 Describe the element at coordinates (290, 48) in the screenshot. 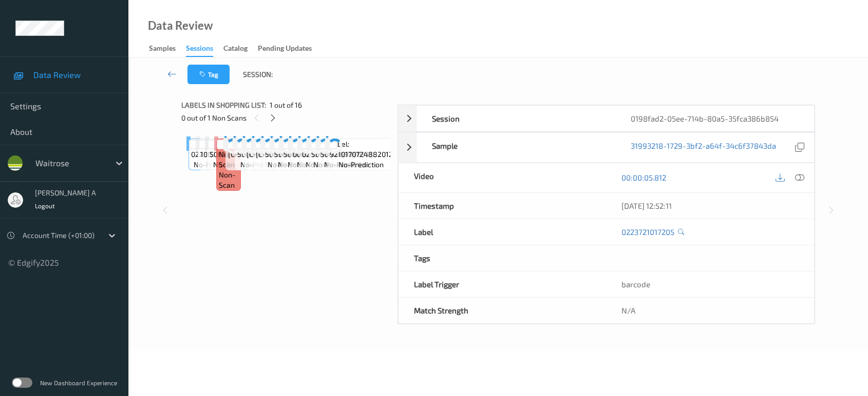

I see `a: Pending Updates` at that location.